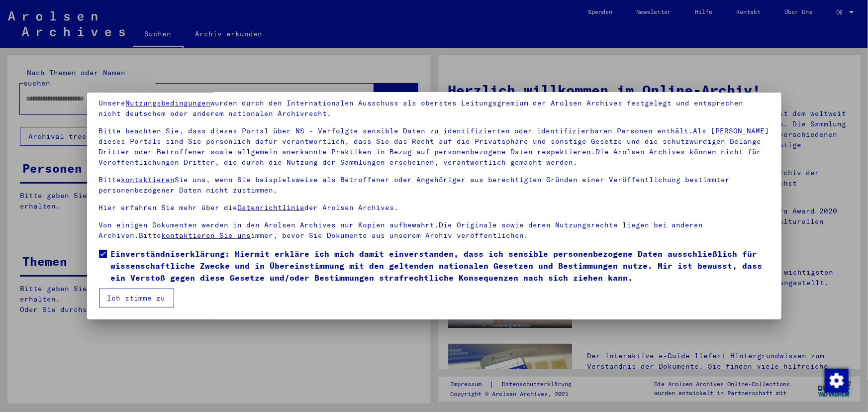  What do you see at coordinates (137, 298) in the screenshot?
I see `button: Ich stimme zu` at bounding box center [137, 298].